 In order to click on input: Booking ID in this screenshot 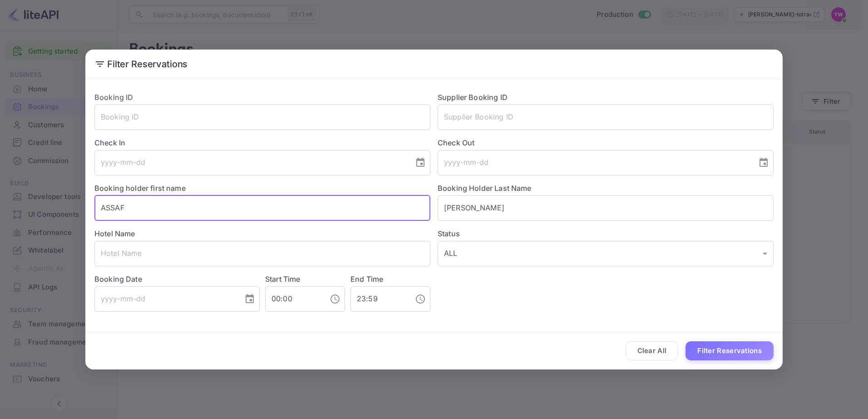, I will do `click(262, 117)`.